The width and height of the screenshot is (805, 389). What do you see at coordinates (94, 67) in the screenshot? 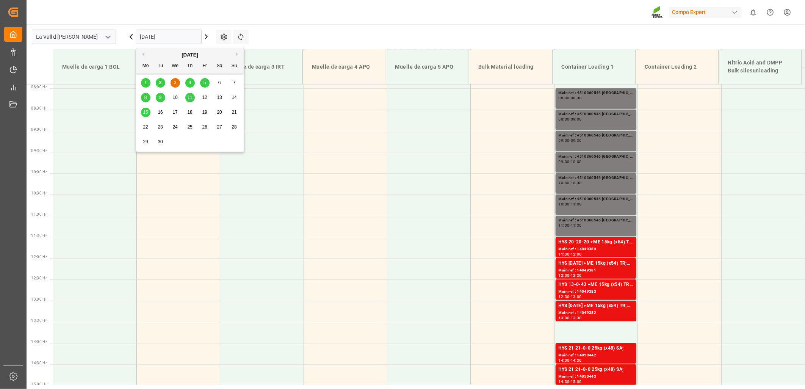
I see `div: Muelle de carga 1 BOL` at bounding box center [94, 67].